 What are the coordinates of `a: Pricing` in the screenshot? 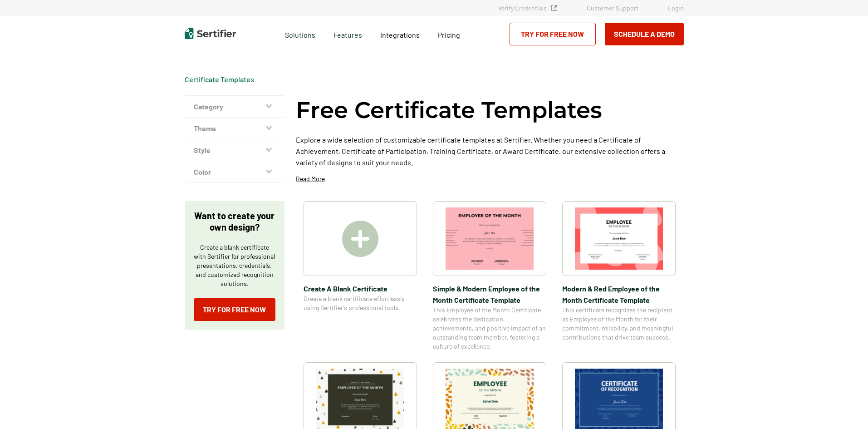 It's located at (449, 33).